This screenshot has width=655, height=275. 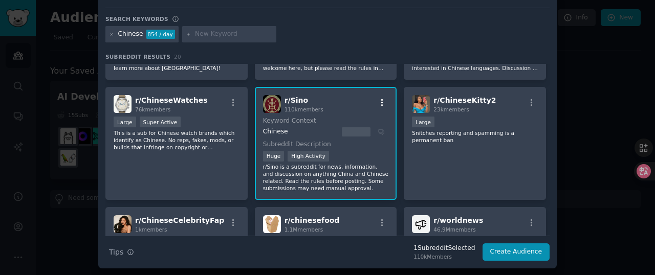 I want to click on span: r/ ChineseWatches, so click(x=172, y=100).